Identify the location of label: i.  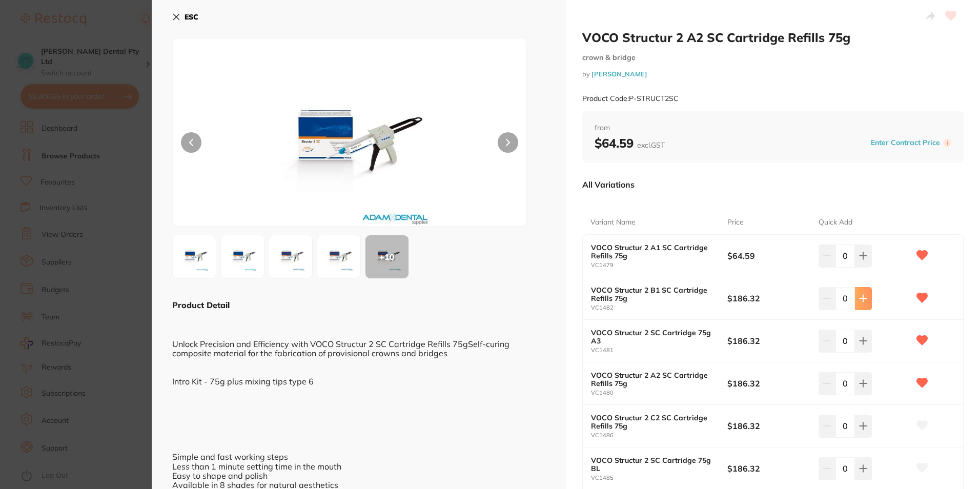
(947, 143).